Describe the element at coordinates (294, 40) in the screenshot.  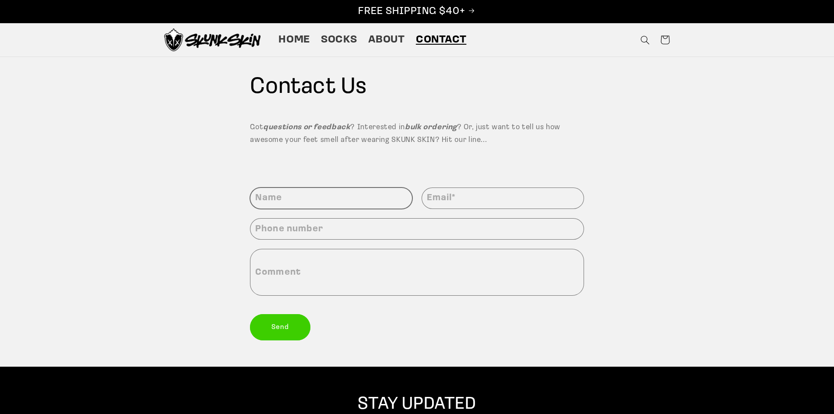
I see `span: Home` at that location.